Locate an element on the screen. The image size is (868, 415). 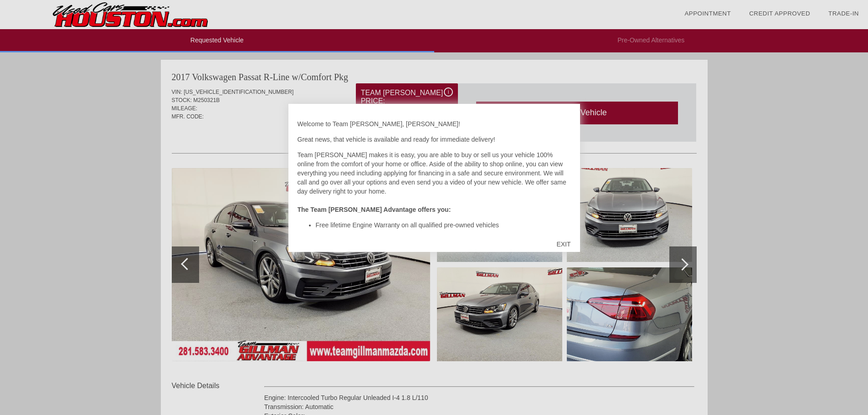
a: Trade-In is located at coordinates (844, 13).